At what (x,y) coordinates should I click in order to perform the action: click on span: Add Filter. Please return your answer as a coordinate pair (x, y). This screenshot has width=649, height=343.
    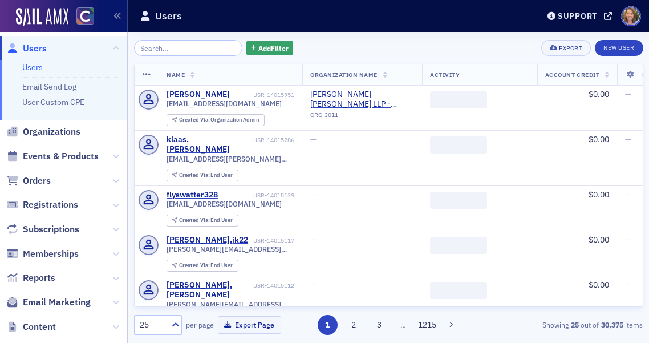
    Looking at the image, I should click on (273, 48).